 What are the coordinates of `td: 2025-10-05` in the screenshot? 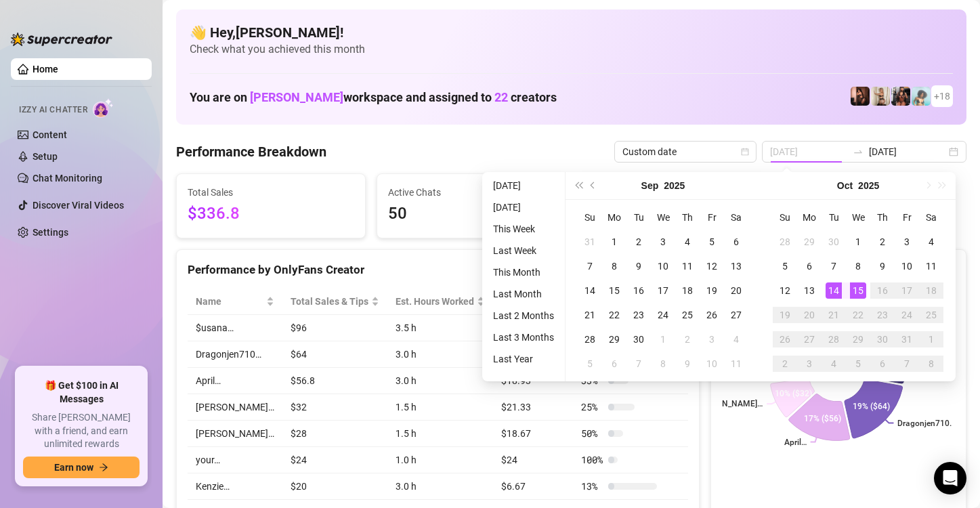 It's located at (785, 266).